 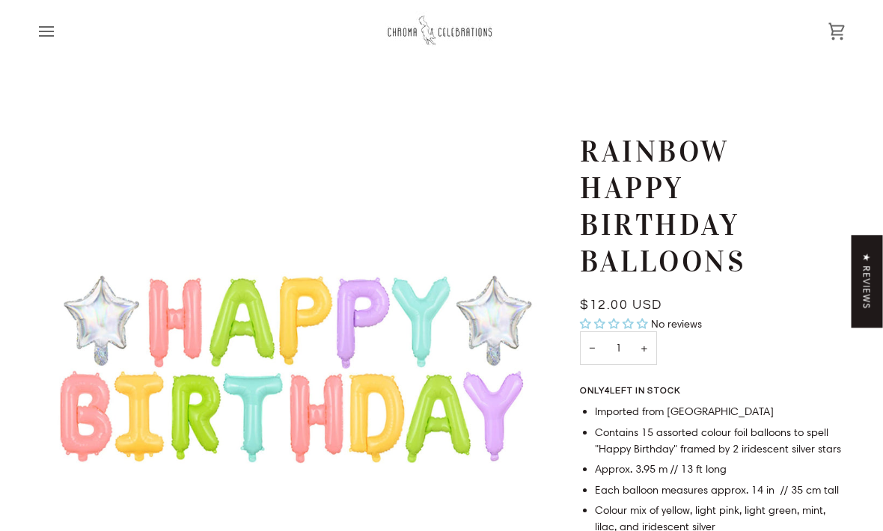 What do you see at coordinates (661, 469) in the screenshot?
I see `span: Approx. 3.95 m // 13 ft long` at bounding box center [661, 469].